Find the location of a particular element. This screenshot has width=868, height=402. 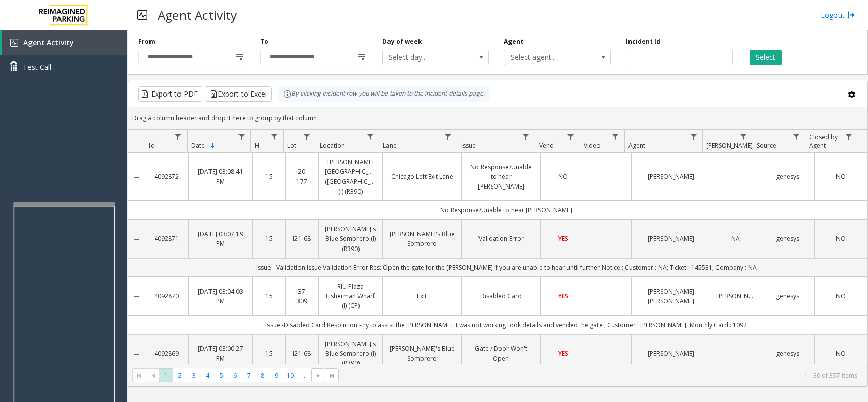

a: Location Filter Menu is located at coordinates (370, 136).